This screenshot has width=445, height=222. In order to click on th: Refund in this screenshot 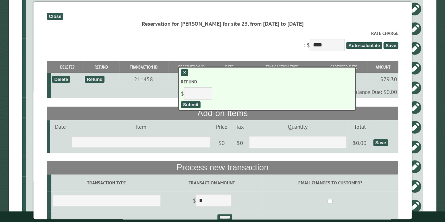, I will do `click(101, 67)`.